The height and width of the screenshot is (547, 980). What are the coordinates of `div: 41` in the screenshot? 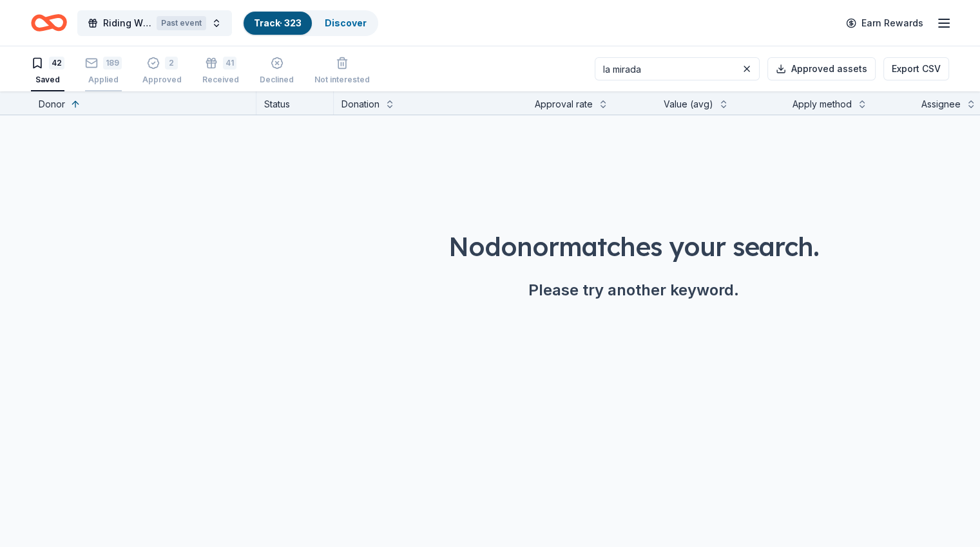 It's located at (229, 63).